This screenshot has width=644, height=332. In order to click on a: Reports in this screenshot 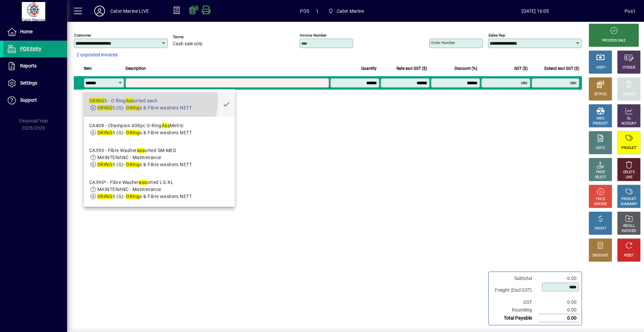, I will do `click(35, 66)`.